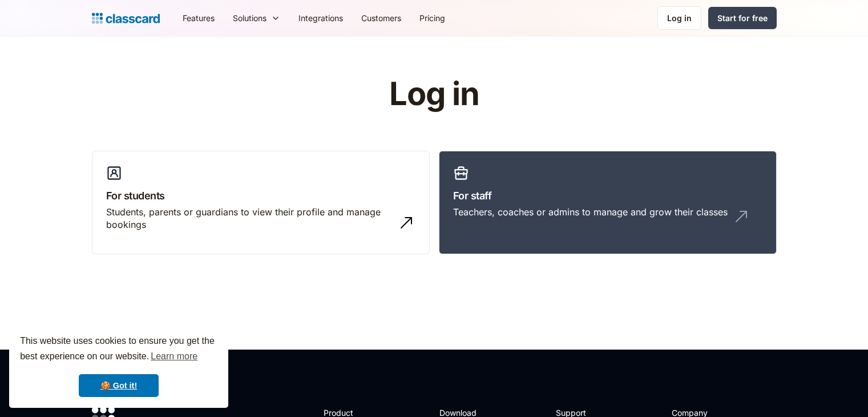 The width and height of the screenshot is (868, 417). What do you see at coordinates (591, 212) in the screenshot?
I see `div: Teachers, coaches or admins to manage and grow their classes` at bounding box center [591, 212].